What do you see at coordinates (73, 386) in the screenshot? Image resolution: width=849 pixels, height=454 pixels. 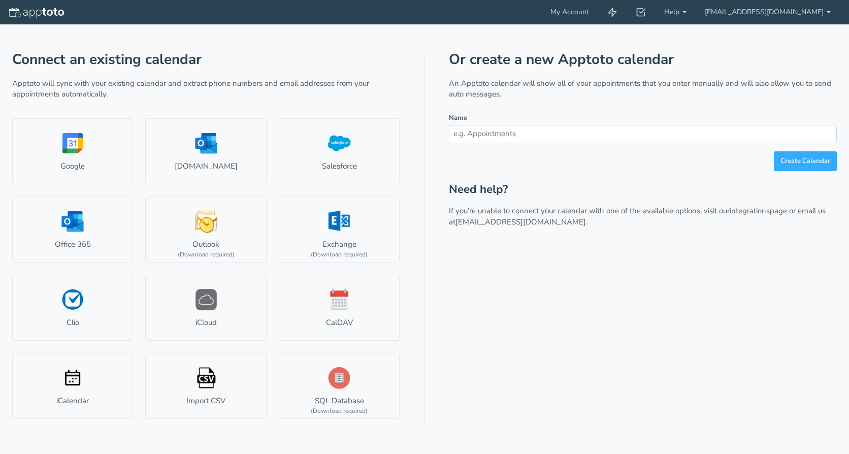 I see `a: iCalendar` at bounding box center [73, 386].